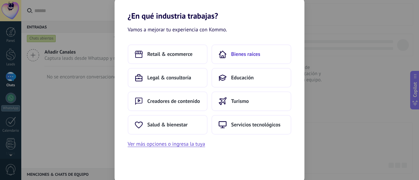 The width and height of the screenshot is (419, 180). What do you see at coordinates (242, 78) in the screenshot?
I see `span: Educación` at bounding box center [242, 78].